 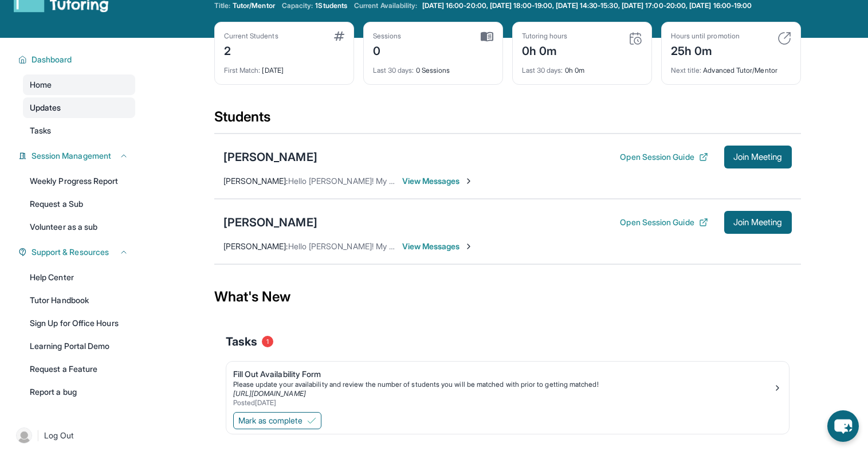 I want to click on span: Mark as complete, so click(x=270, y=421).